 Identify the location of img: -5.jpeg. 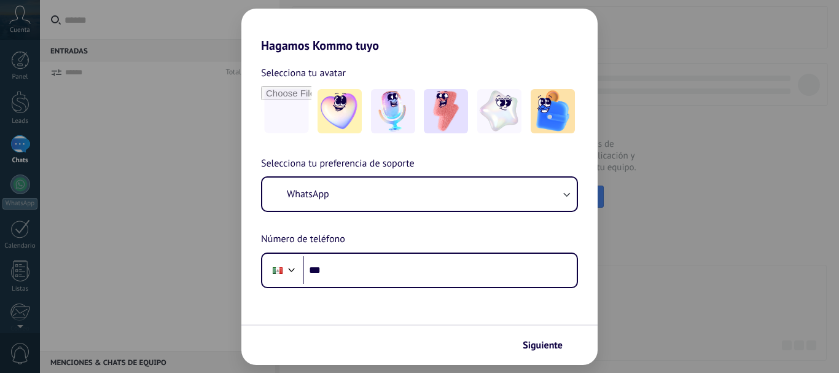
(553, 111).